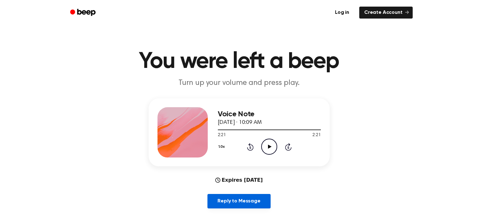 This screenshot has width=478, height=221. What do you see at coordinates (386, 13) in the screenshot?
I see `a: Create Account` at bounding box center [386, 13].